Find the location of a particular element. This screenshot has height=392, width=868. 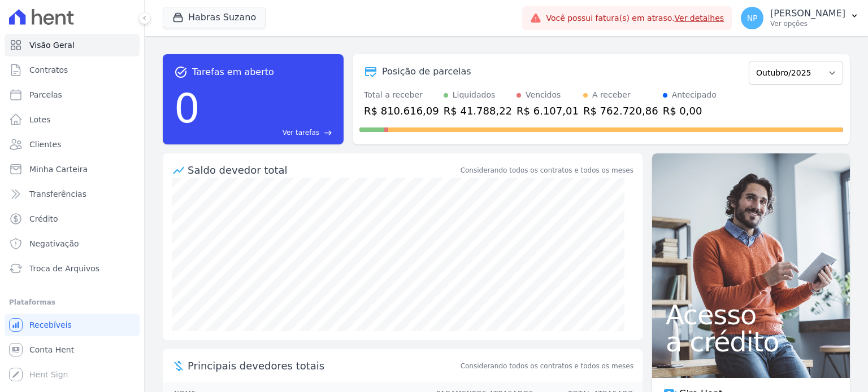

span: Minha Carteira is located at coordinates (58, 169).